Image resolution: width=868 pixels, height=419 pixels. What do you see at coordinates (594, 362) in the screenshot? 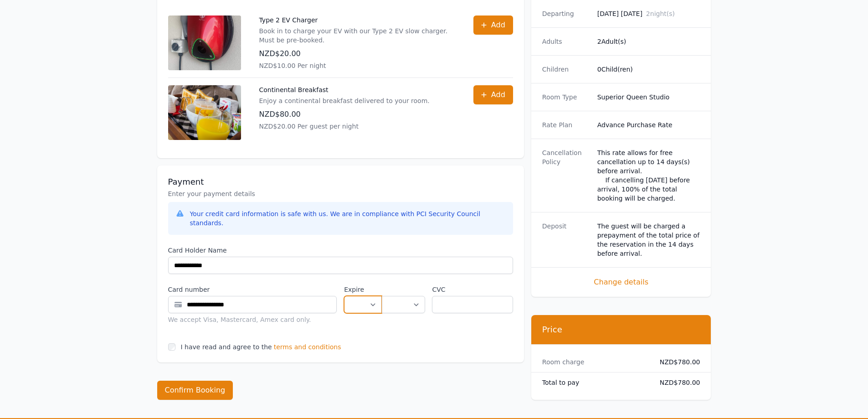
I see `dt: Room charge` at bounding box center [594, 362].